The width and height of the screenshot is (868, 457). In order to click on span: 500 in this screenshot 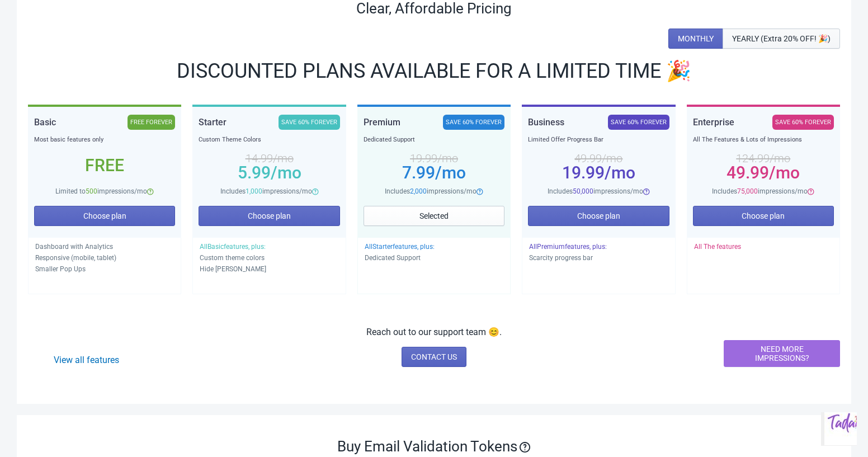, I will do `click(91, 191)`.